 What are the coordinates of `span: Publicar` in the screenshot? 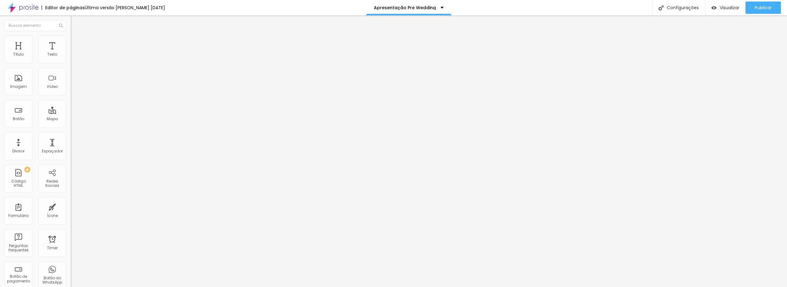 It's located at (763, 8).